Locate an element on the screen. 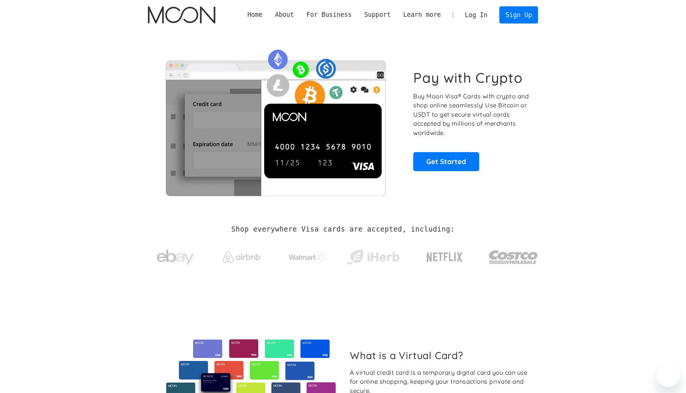 Image resolution: width=686 pixels, height=393 pixels. h1: Pay with Crypto is located at coordinates (468, 78).